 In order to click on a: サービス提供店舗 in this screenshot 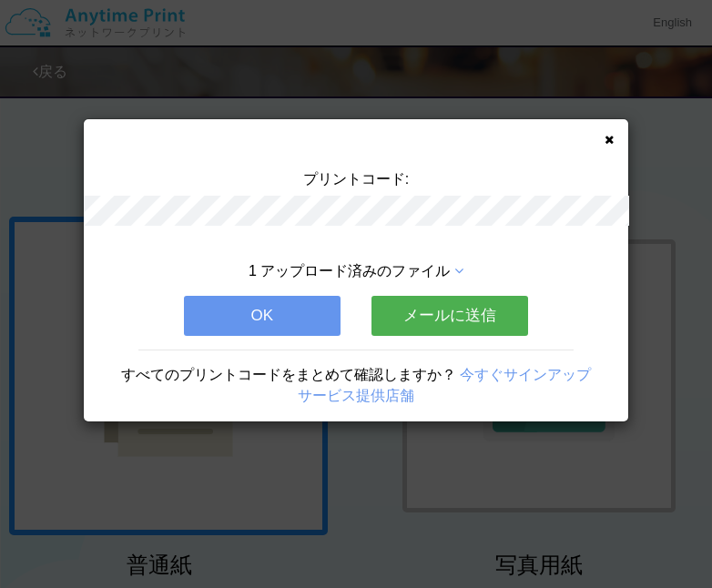, I will do `click(356, 394)`.